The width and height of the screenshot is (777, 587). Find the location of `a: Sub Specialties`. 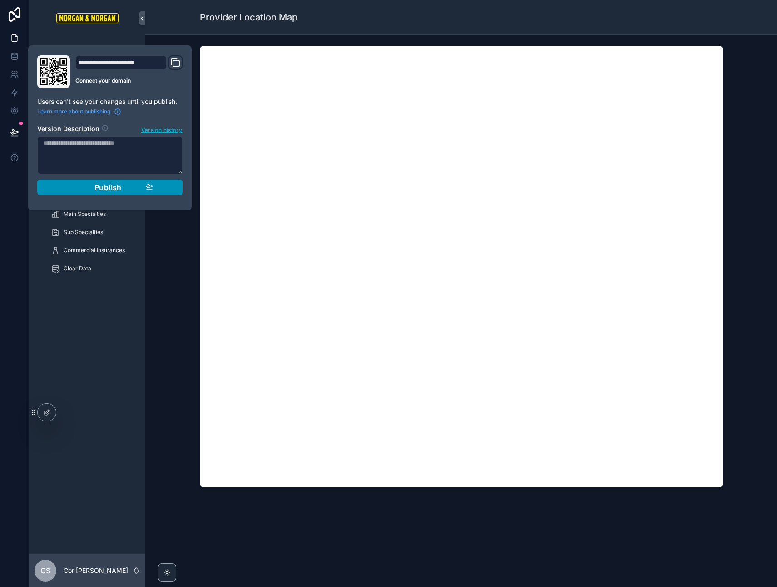

a: Sub Specialties is located at coordinates (93, 232).